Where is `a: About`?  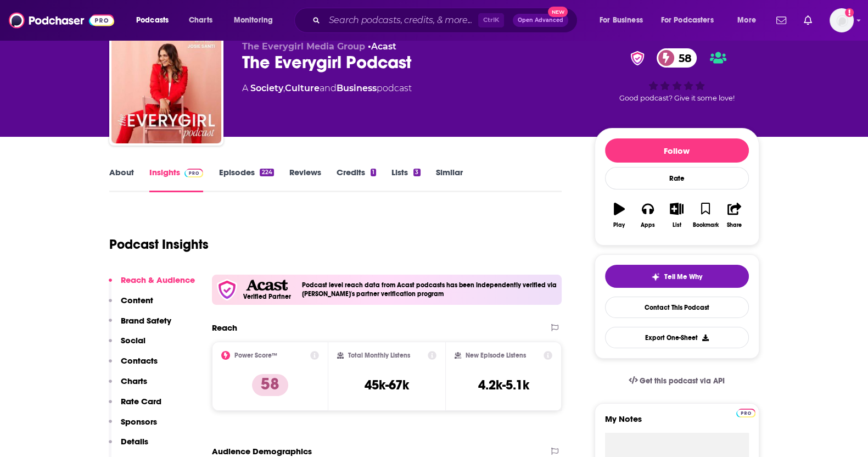 a: About is located at coordinates (122, 179).